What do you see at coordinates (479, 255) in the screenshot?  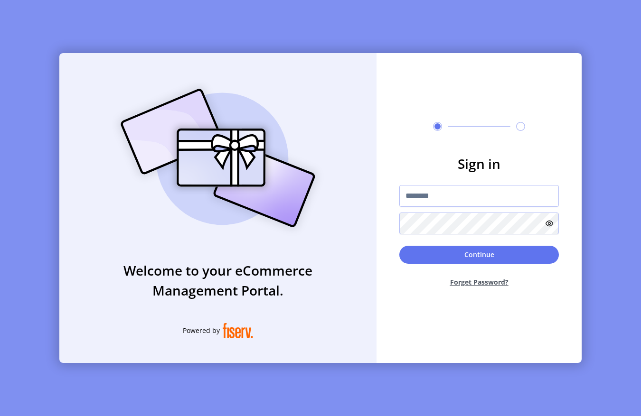 I see `button: Continue` at bounding box center [479, 255].